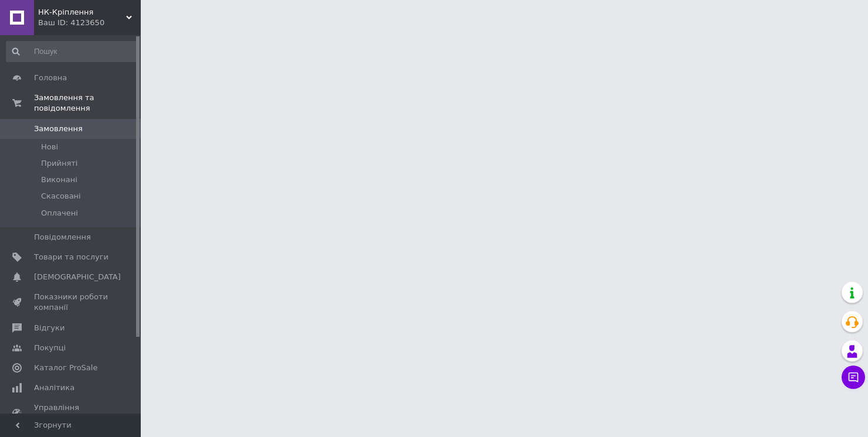 The width and height of the screenshot is (868, 437). I want to click on span: Покупці, so click(50, 349).